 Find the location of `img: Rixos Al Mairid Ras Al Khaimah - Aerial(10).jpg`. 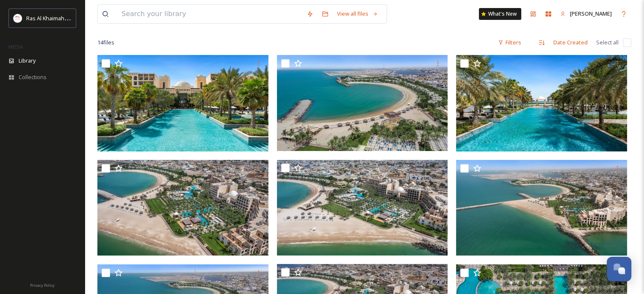

img: Rixos Al Mairid Ras Al Khaimah - Aerial(10).jpg is located at coordinates (183, 208).